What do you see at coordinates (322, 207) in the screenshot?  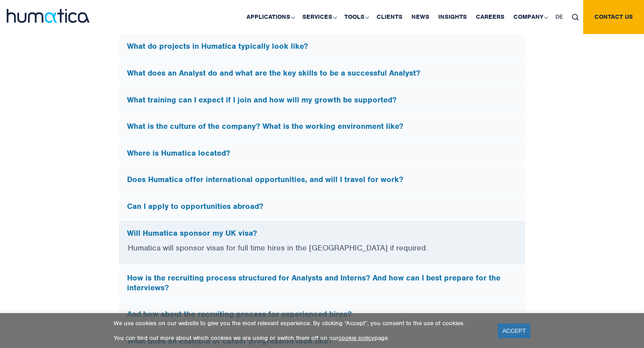 I see `h5: Can I apply to opportunities abroad?` at bounding box center [322, 207].